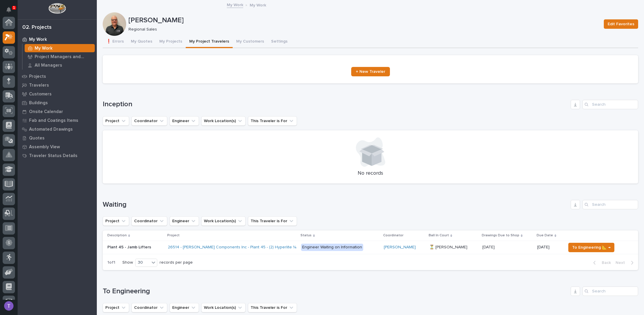  What do you see at coordinates (173, 236) in the screenshot?
I see `p: Project` at bounding box center [173, 236].